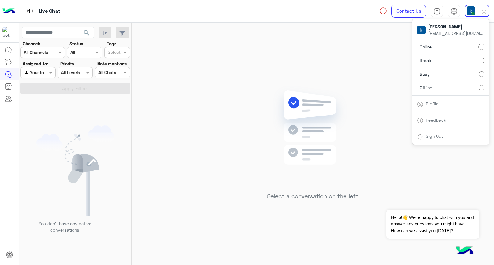  What do you see at coordinates (75, 170) in the screenshot?
I see `img: empty users` at bounding box center [75, 170].